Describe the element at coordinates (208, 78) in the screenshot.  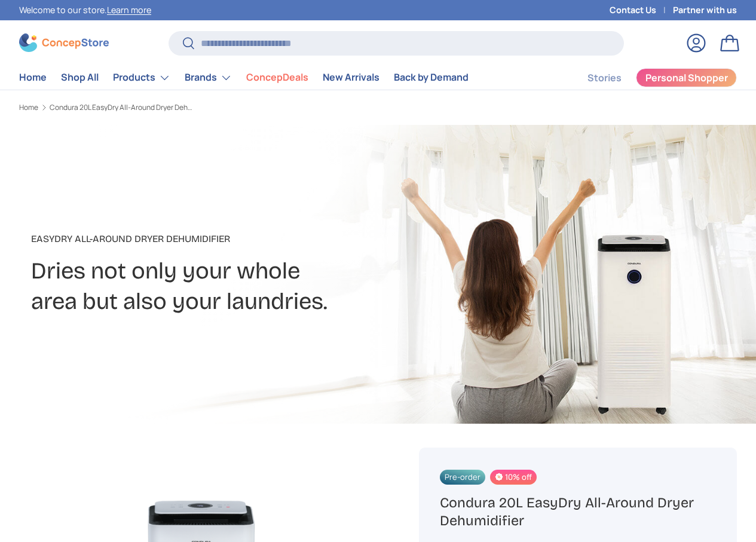
I see `a: Brands` at that location.